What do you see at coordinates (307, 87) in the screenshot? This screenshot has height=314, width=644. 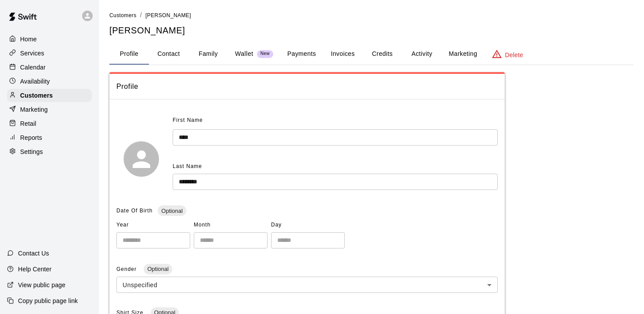 I see `span: Profile` at bounding box center [307, 87].